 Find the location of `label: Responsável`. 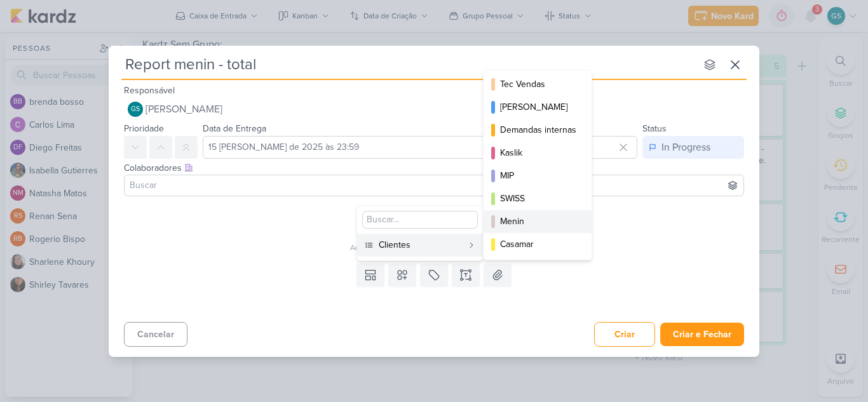

label: Responsável is located at coordinates (149, 90).